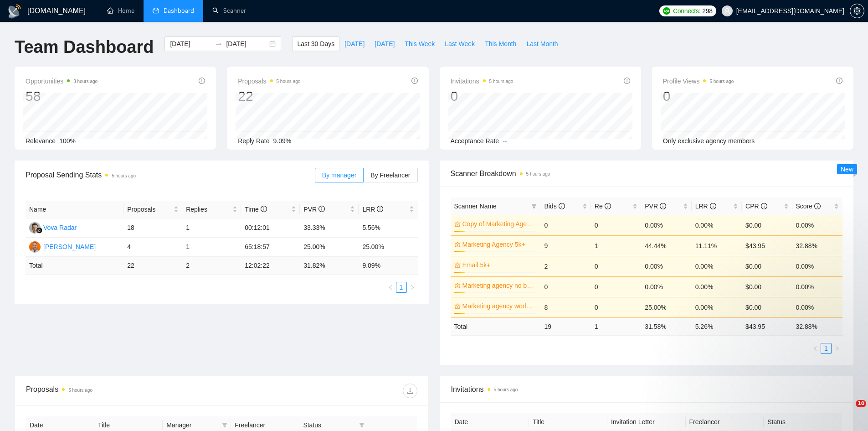  I want to click on span: This Month, so click(500, 44).